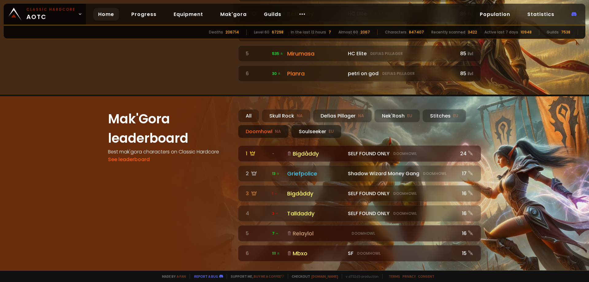 The width and height of the screenshot is (589, 282). Describe the element at coordinates (308, 32) in the screenshot. I see `div: In the last 12 hours` at that location.